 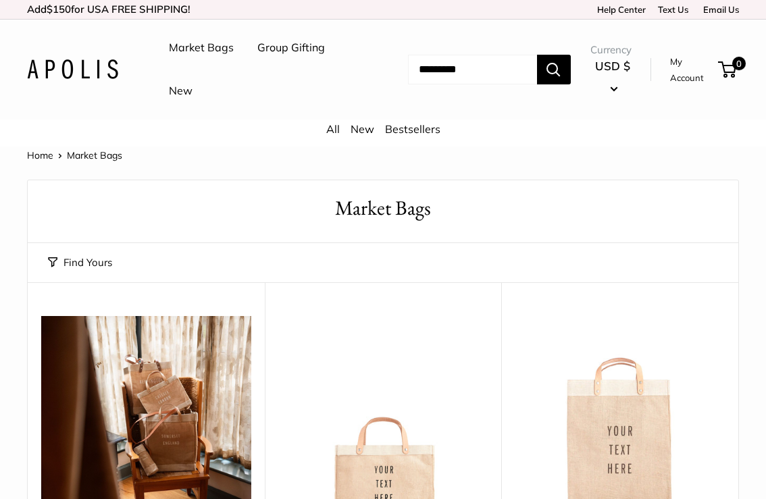 What do you see at coordinates (383, 208) in the screenshot?
I see `h1: Market Bags` at bounding box center [383, 208].